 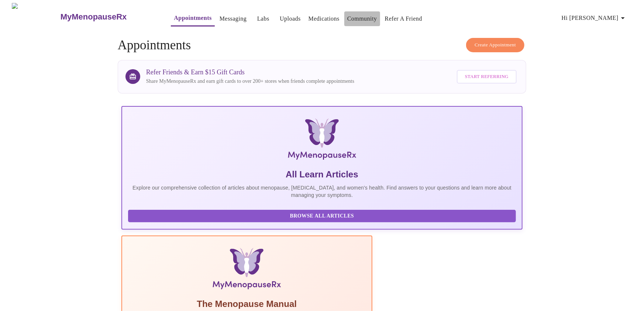 What do you see at coordinates (94, 17) in the screenshot?
I see `h3: MyMenopauseRx` at bounding box center [94, 17].